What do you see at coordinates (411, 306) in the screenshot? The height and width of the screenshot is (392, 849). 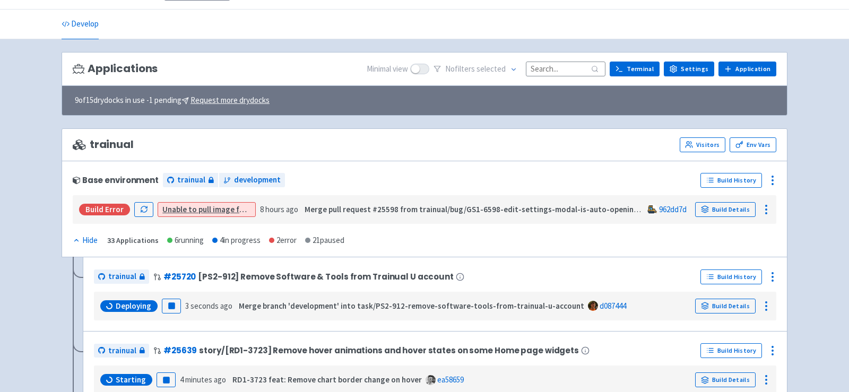 I see `strong: Merge branch 'development' into task/PS2-912-remove-software-tools-from-trainual-u-account` at bounding box center [411, 306].